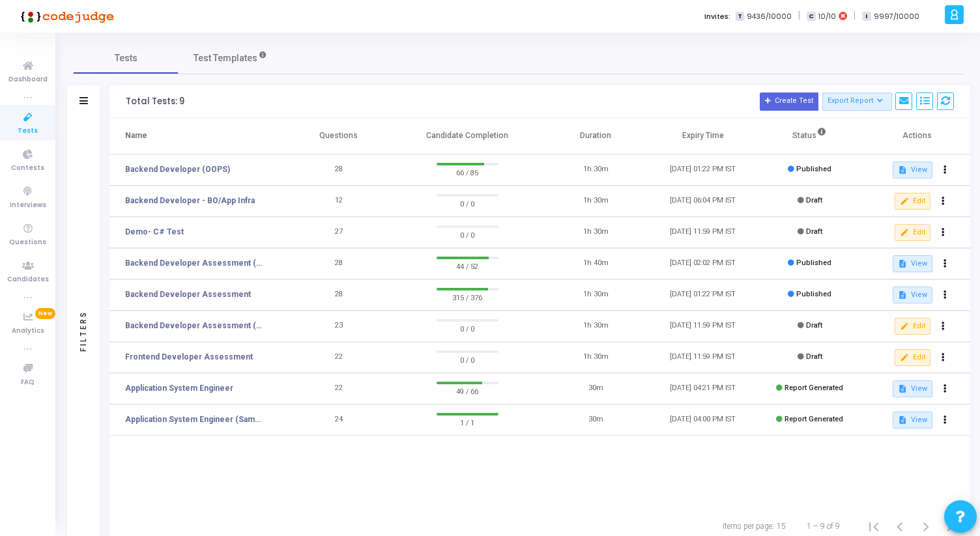 Image resolution: width=980 pixels, height=536 pixels. Describe the element at coordinates (155, 232) in the screenshot. I see `a: Demo- C# Test` at that location.